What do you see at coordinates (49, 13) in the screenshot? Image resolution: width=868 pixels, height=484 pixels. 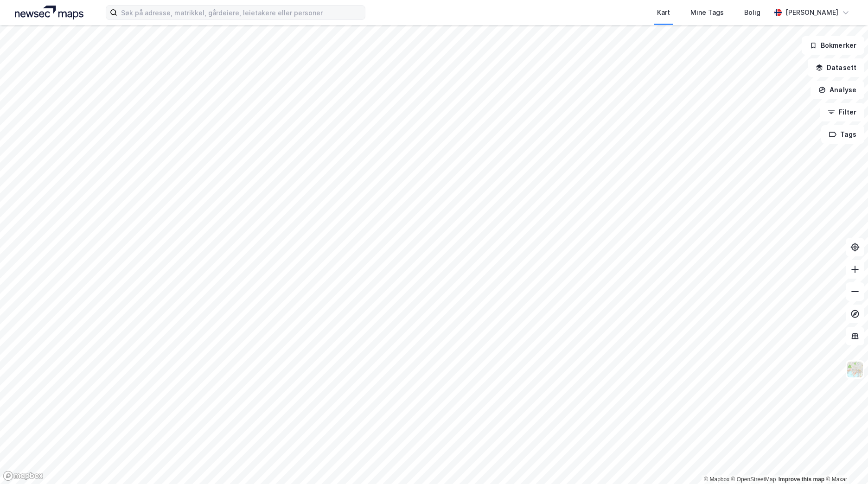 I see `img: logo.a4113a55bc3d86da70a041830d287a7e.svg` at bounding box center [49, 13].